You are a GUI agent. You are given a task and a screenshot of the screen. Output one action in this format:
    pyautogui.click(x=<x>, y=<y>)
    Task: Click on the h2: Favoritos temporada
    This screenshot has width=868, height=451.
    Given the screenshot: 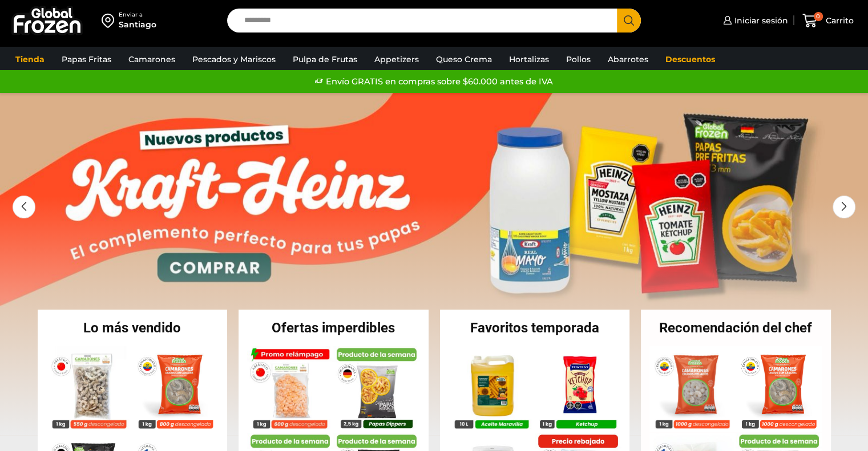 What is the action you would take?
    pyautogui.click(x=535, y=328)
    